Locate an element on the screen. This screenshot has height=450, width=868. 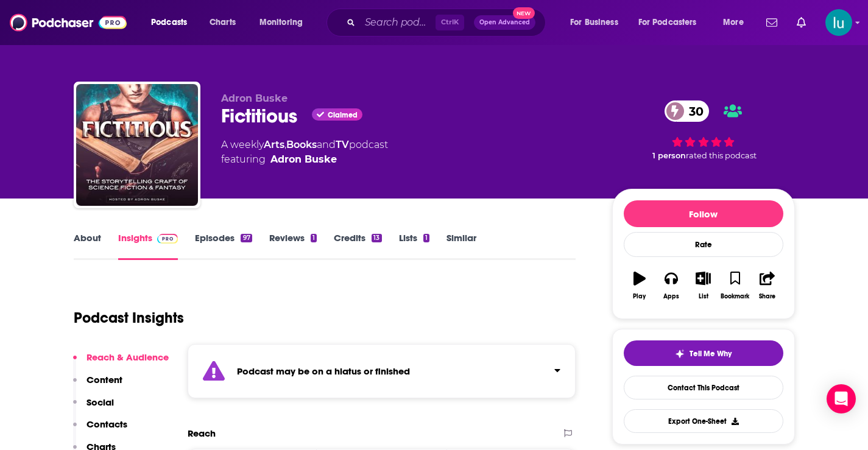
button: Follow is located at coordinates (703, 214).